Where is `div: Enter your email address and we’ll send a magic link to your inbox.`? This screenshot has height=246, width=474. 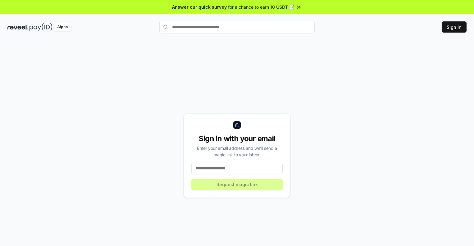 div: Enter your email address and we’ll send a magic link to your inbox. is located at coordinates (237, 152).